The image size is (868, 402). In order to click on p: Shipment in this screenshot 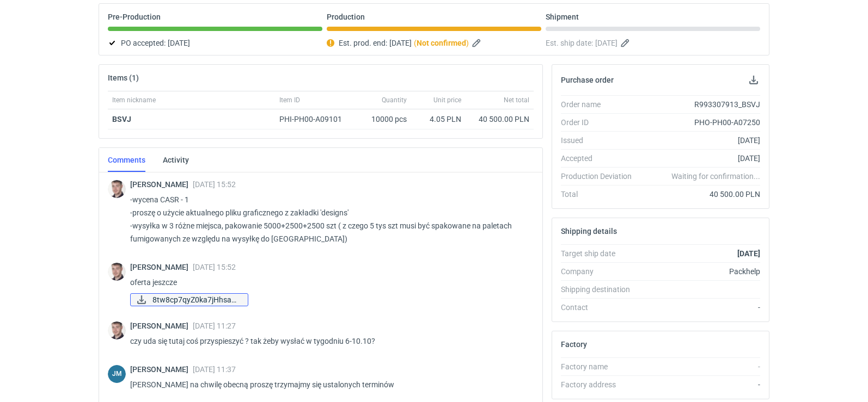, I will do `click(562, 17)`.